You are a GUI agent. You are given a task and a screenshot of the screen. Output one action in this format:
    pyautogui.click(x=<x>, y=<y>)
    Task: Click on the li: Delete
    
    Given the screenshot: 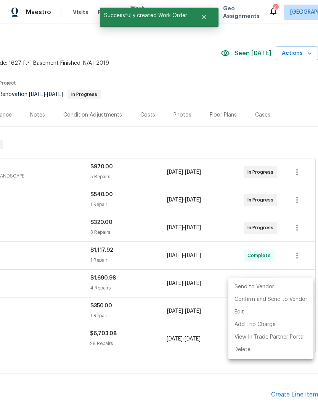 What is the action you would take?
    pyautogui.click(x=270, y=350)
    